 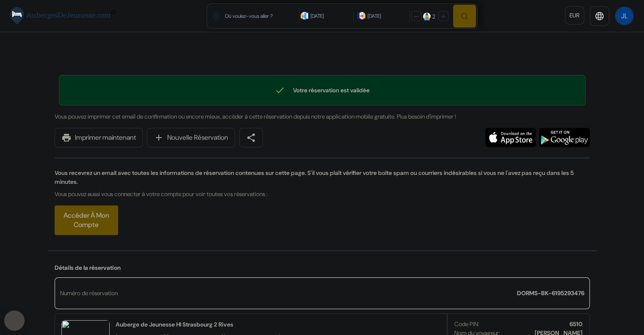 I want to click on span: Code PIN:, so click(x=467, y=324).